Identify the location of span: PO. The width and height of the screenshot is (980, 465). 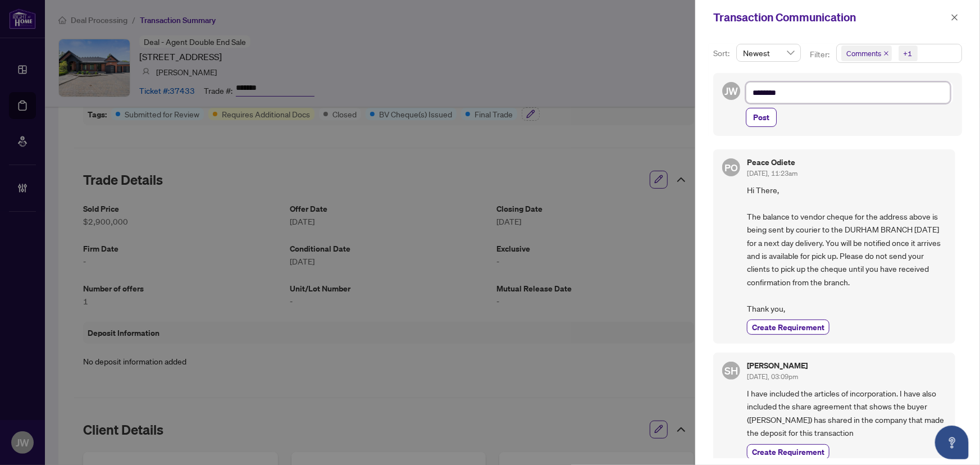
(731, 167).